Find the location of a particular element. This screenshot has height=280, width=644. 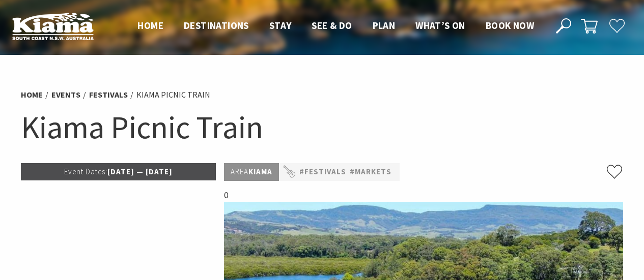

a: Stay is located at coordinates (280, 26).